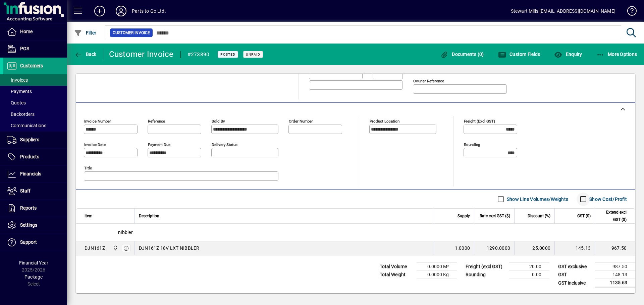  What do you see at coordinates (131, 33) in the screenshot?
I see `span: Customer Invoice` at bounding box center [131, 33].